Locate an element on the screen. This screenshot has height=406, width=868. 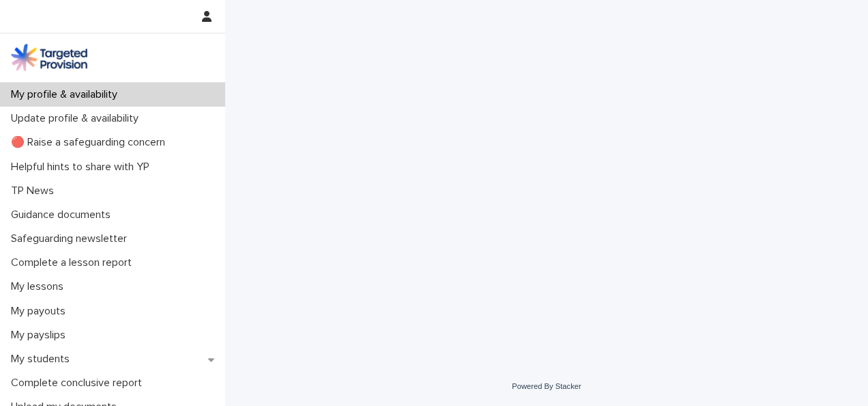
p: Safeguarding newsletter is located at coordinates (71, 239).